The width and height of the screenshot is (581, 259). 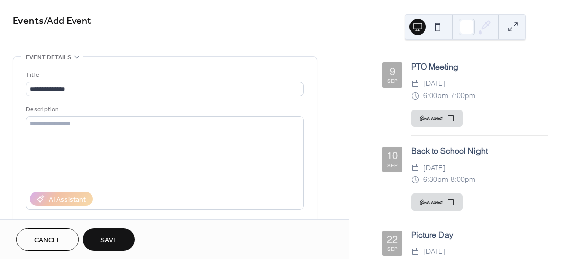 I want to click on button: Cancel, so click(x=47, y=239).